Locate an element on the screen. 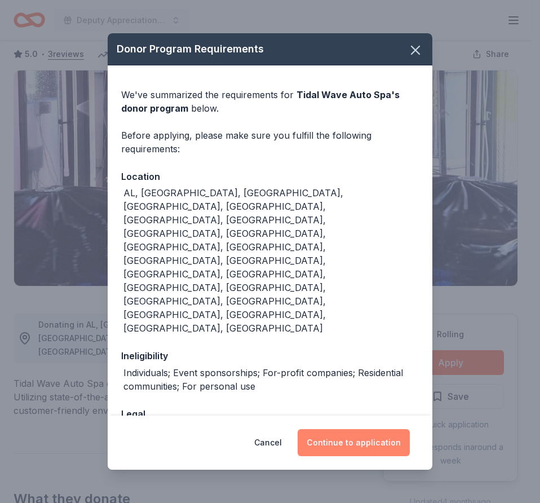  div: Location is located at coordinates (270, 177).